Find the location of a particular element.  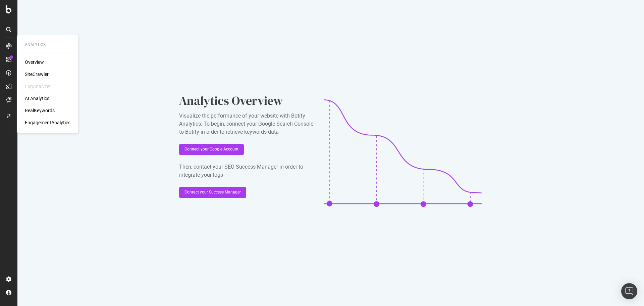

a: SiteCrawler is located at coordinates (36, 74).